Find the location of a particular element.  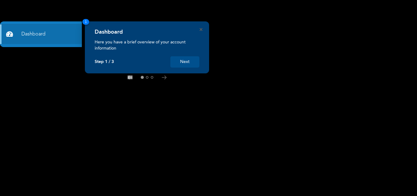

button: Close is located at coordinates (201, 29).